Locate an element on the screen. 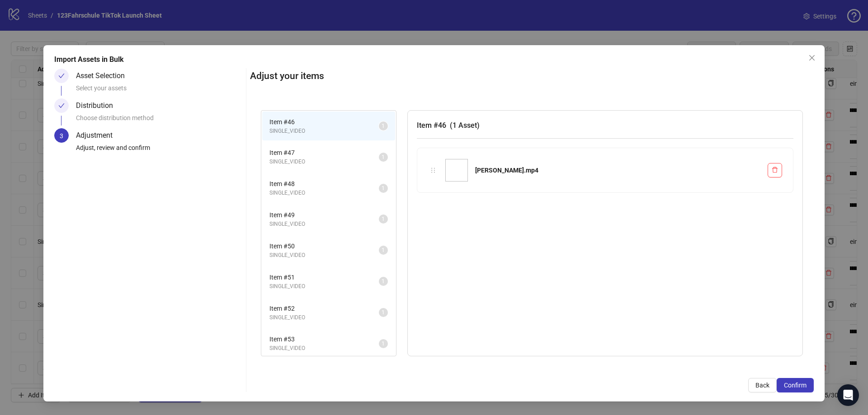 This screenshot has width=868, height=415. span: Item # 46 is located at coordinates (324, 122).